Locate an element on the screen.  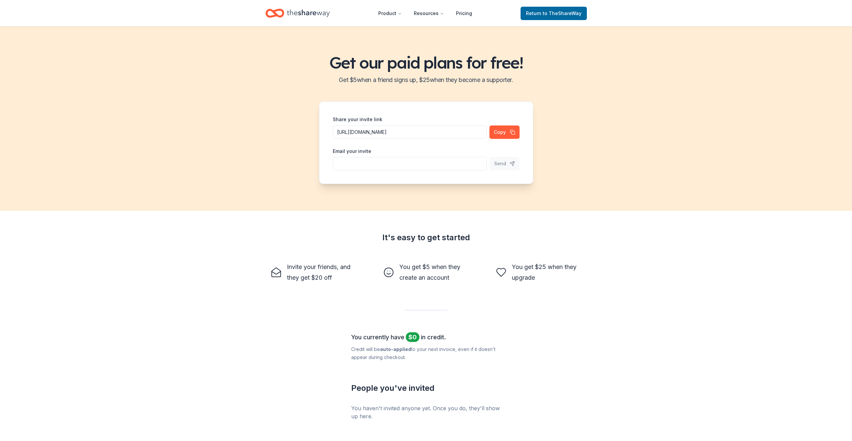
h1: Get our paid plans for free! is located at coordinates (426, 63).